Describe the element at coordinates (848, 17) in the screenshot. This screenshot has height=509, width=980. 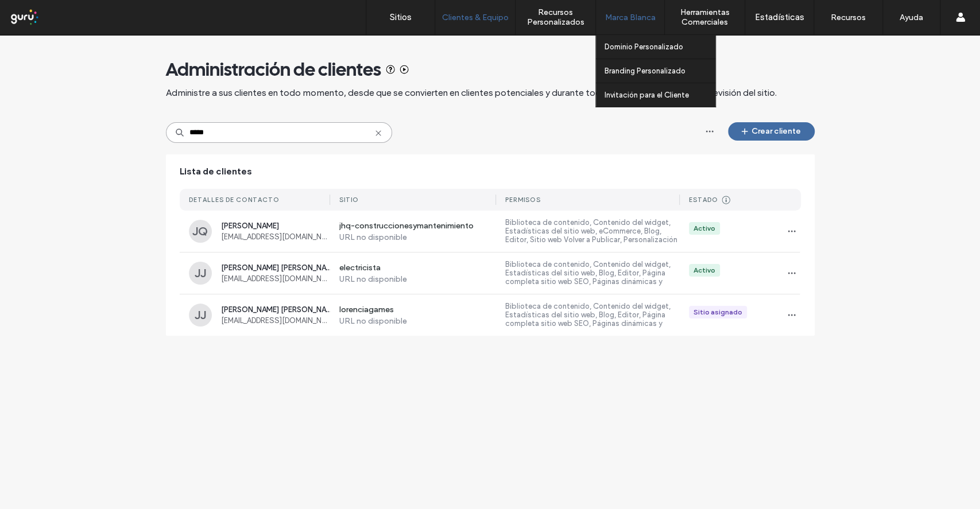
I see `label: Recursos` at that location.